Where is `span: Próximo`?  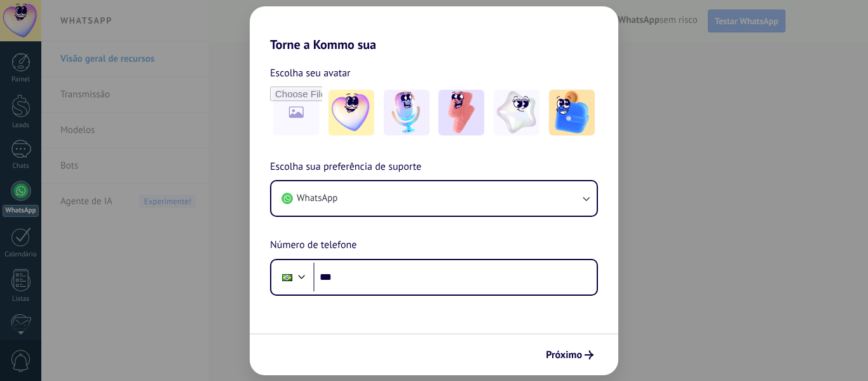
span: Próximo is located at coordinates (563, 355).